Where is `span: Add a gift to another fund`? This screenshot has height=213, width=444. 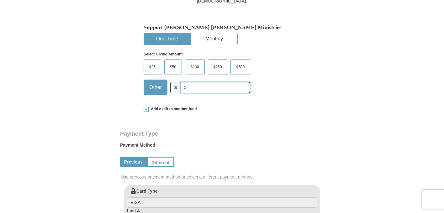
span: Add a gift to another fund is located at coordinates (173, 109).